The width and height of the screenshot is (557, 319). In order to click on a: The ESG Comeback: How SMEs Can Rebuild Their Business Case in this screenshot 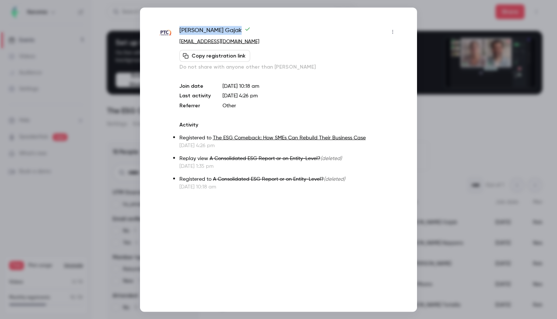, I will do `click(289, 137)`.